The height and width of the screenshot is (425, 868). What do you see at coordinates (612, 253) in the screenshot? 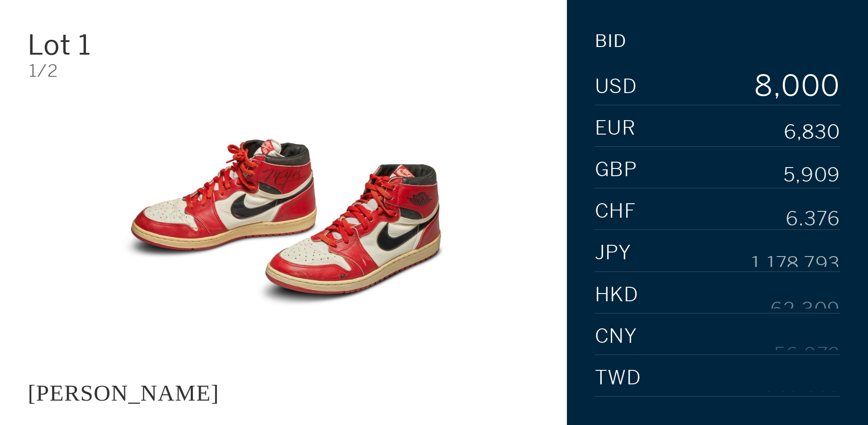
I see `span: JPY` at bounding box center [612, 253].